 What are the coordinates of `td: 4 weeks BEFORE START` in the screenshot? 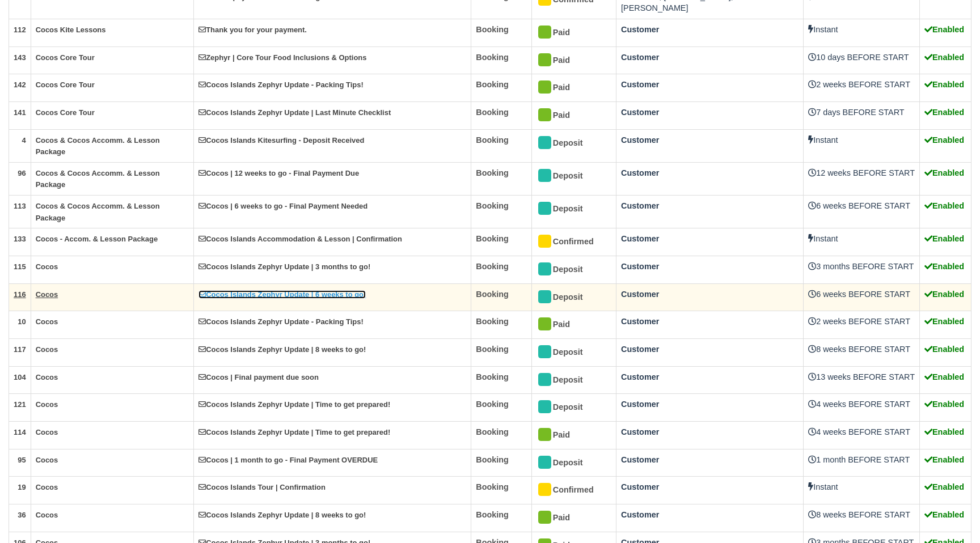 It's located at (862, 408).